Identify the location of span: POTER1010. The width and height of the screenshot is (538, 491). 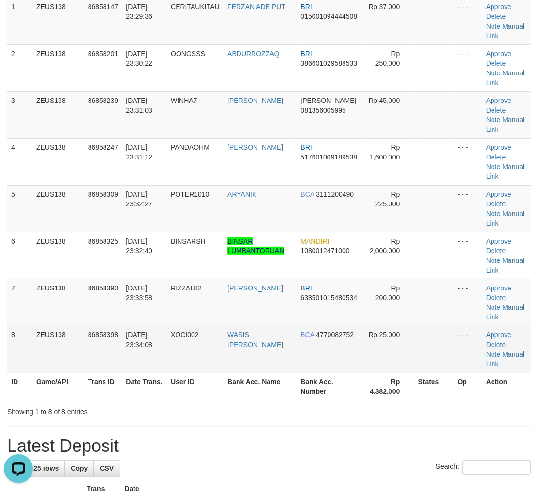
(190, 194).